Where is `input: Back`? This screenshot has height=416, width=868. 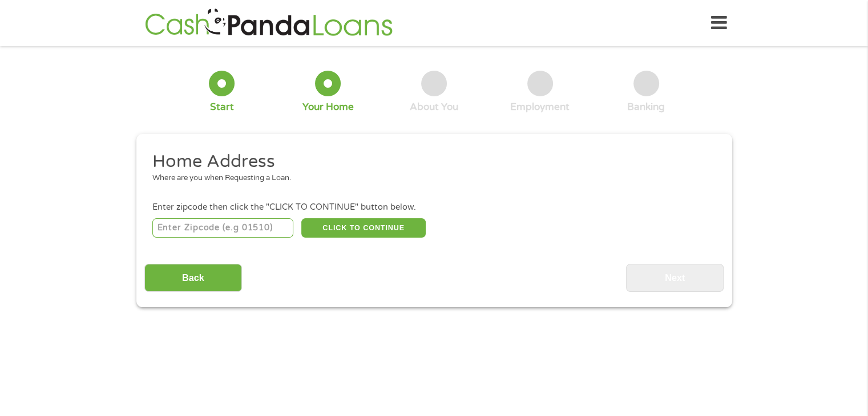 input: Back is located at coordinates (193, 278).